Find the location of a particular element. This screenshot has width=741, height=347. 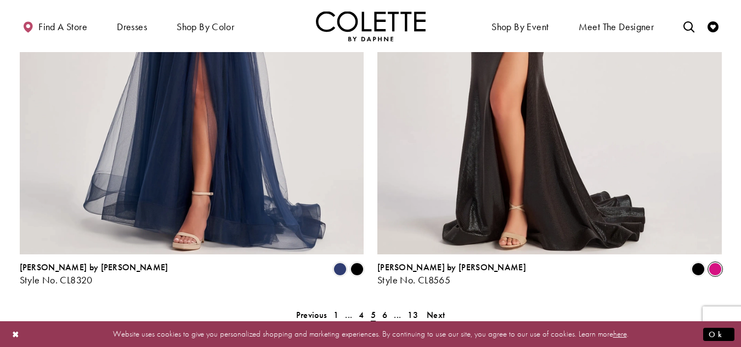

span: 4 is located at coordinates (361, 315).